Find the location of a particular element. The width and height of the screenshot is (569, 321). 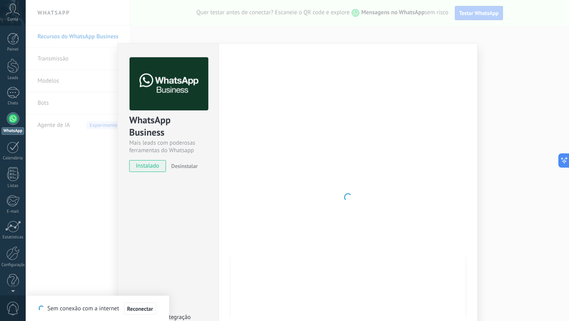

img: logo_main.png is located at coordinates (169, 84).